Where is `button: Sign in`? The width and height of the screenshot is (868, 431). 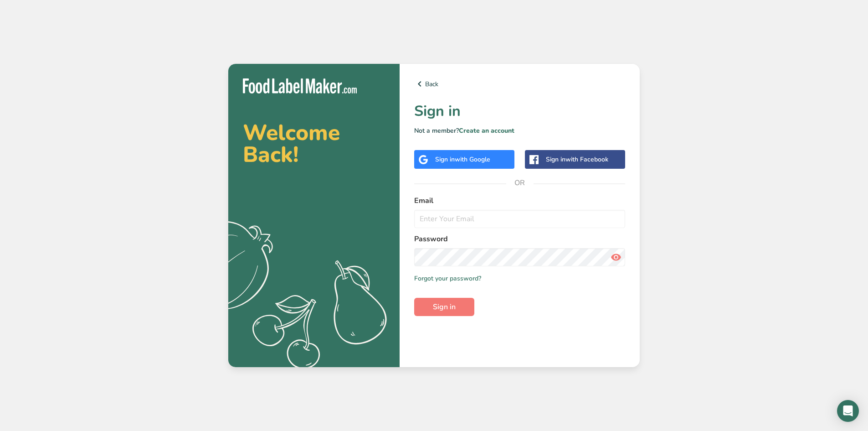
button: Sign in is located at coordinates (445, 307).